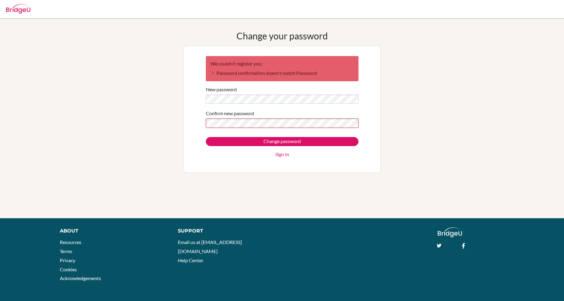 The image size is (564, 301). I want to click on li: Password confirmation doesn't match Password, so click(282, 73).